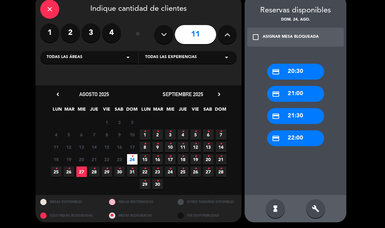 This screenshot has width=385, height=228. I want to click on div: Reservas disponibles, so click(296, 10).